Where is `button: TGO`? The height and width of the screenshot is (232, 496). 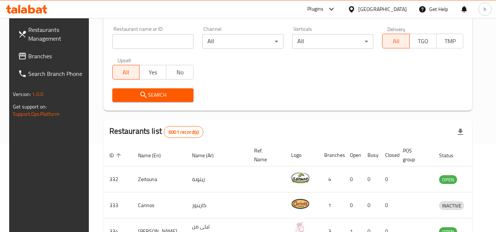
button: TGO is located at coordinates (423, 41).